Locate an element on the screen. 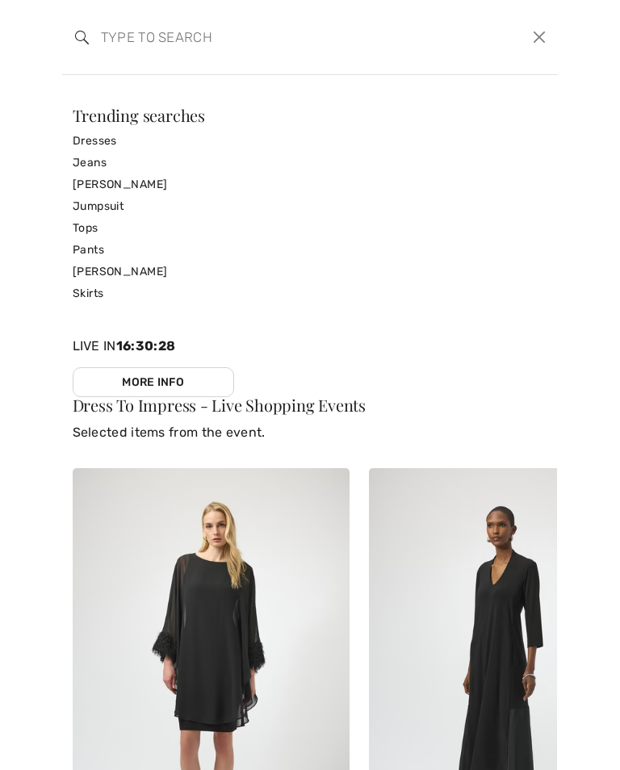 The image size is (620, 770). a: Skirts is located at coordinates (310, 293).